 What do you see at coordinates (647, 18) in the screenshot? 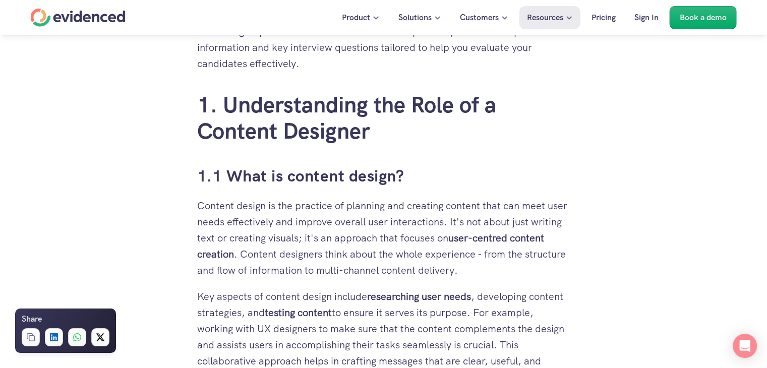
I see `p: Sign In` at bounding box center [647, 18].